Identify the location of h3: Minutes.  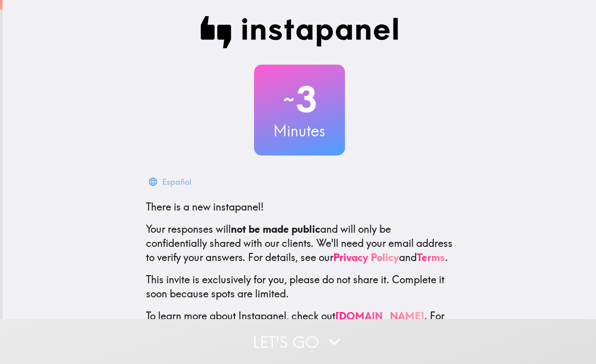
(300, 131).